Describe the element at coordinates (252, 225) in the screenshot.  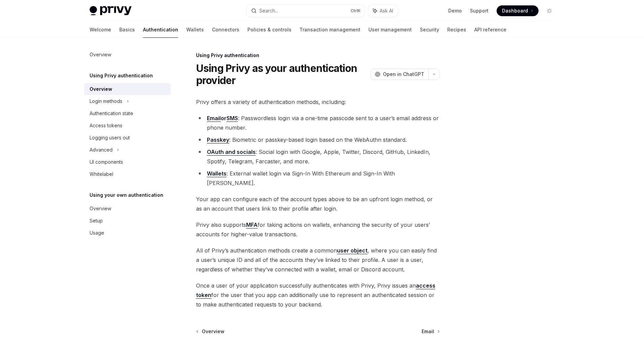
I see `a: MFA` at that location.